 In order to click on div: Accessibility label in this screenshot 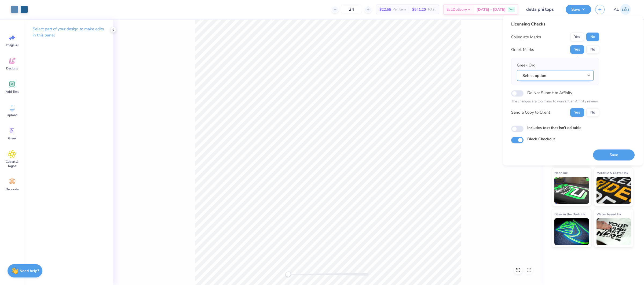, I will do `click(288, 274)`.